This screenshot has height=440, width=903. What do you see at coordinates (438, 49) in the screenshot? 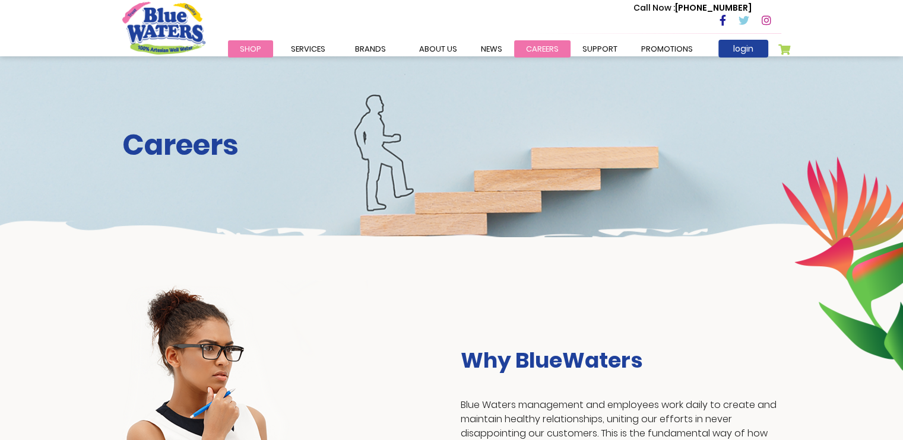
I see `a: about us` at bounding box center [438, 49].